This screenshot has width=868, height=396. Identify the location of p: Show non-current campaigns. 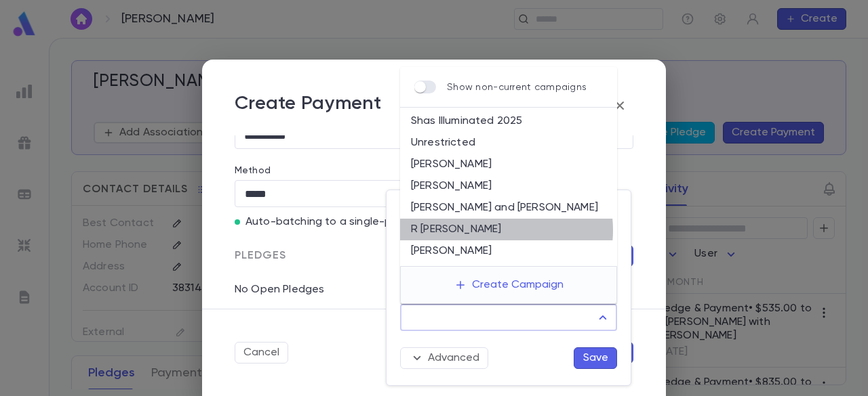
(516, 87).